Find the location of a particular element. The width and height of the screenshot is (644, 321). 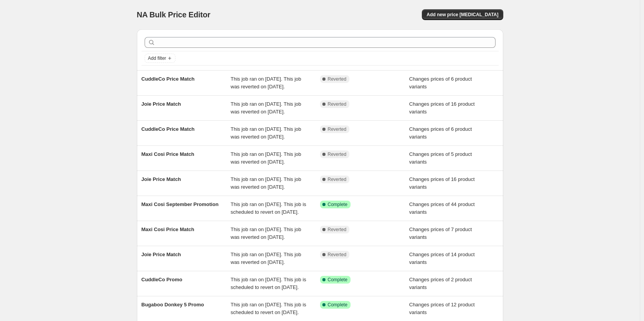

span: Bugaboo Donkey 5 Promo is located at coordinates (173, 305).